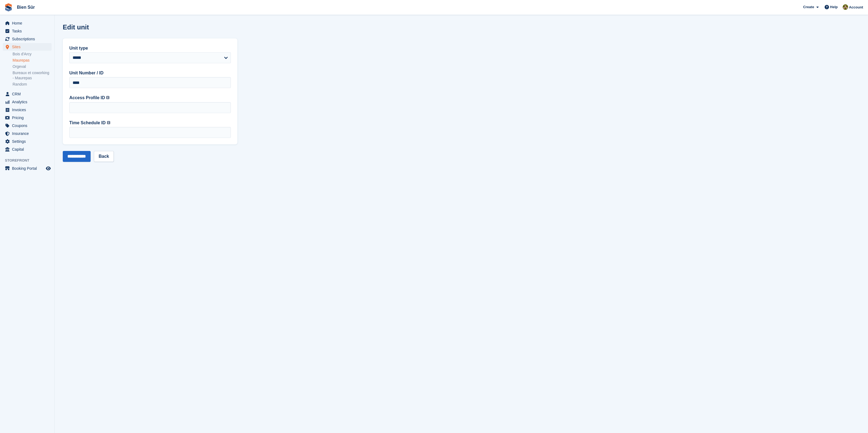 This screenshot has width=868, height=433. I want to click on span: Storefront, so click(30, 160).